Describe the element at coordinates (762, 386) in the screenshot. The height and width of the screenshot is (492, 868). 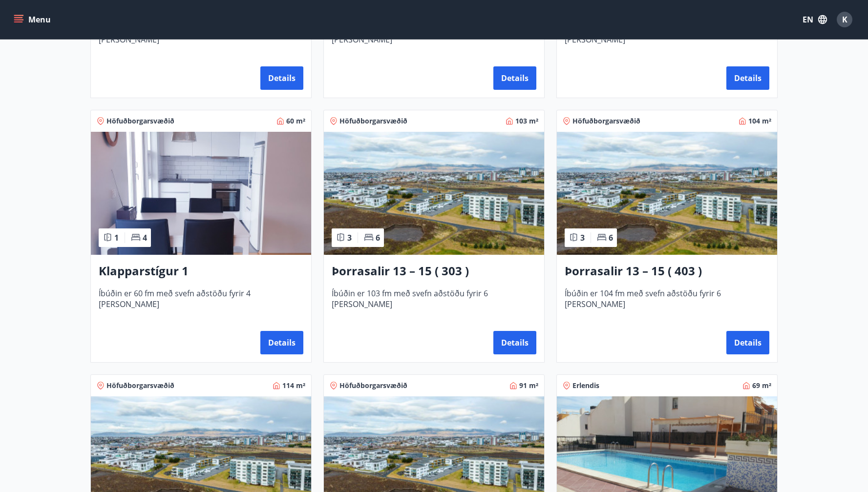
I see `span: 69 m²` at that location.